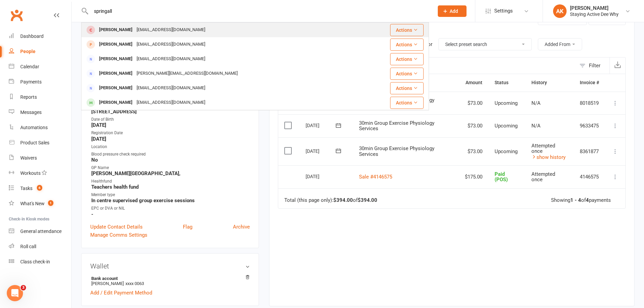  Describe the element at coordinates (560, 44) in the screenshot. I see `button: Added From` at that location.